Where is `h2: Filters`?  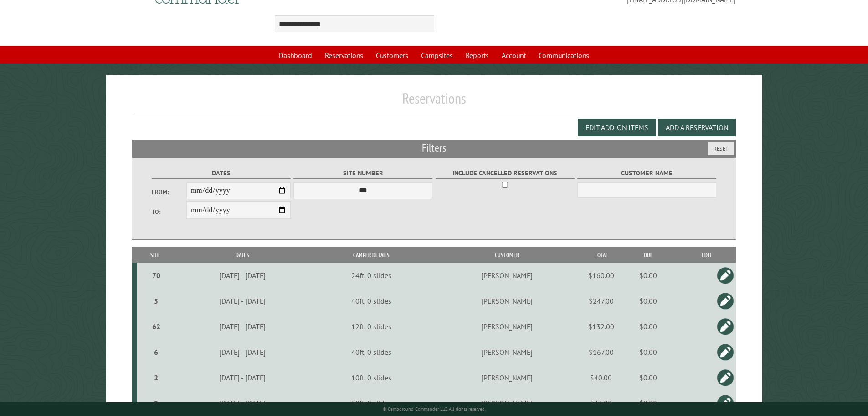 h2: Filters is located at coordinates (435, 148).